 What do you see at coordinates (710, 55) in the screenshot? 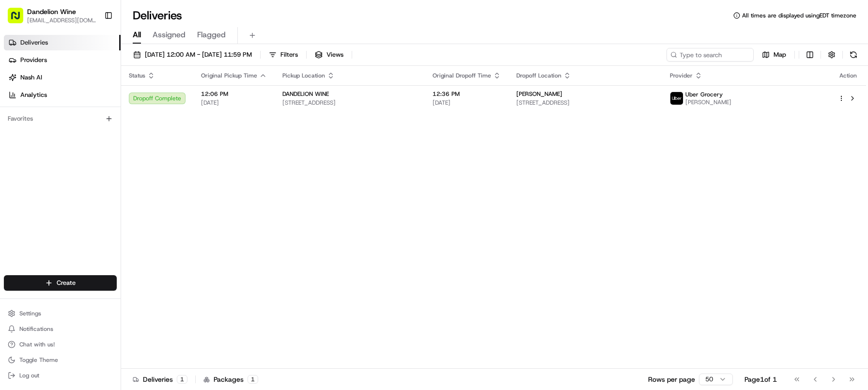
I see `input: Type to search` at bounding box center [710, 55].